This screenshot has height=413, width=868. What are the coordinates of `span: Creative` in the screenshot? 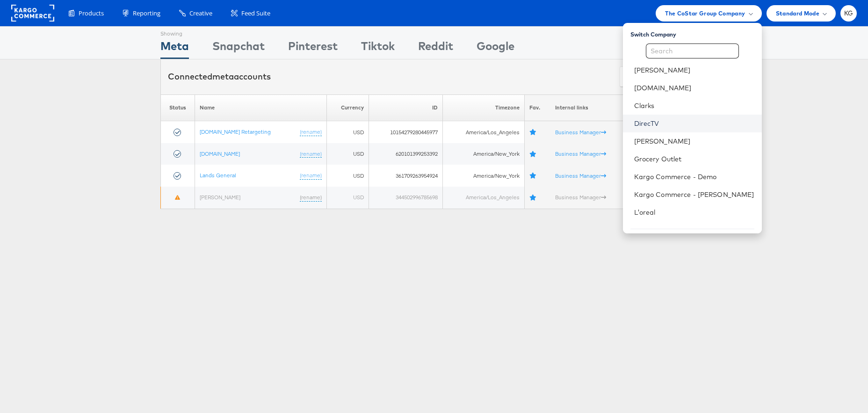 It's located at (201, 13).